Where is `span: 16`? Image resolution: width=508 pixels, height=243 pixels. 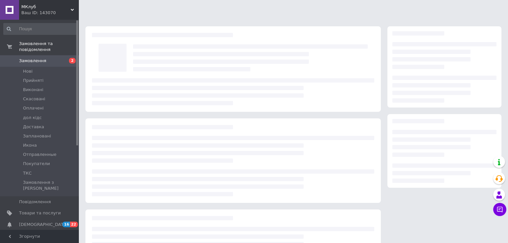 span: 16 is located at coordinates (66, 224).